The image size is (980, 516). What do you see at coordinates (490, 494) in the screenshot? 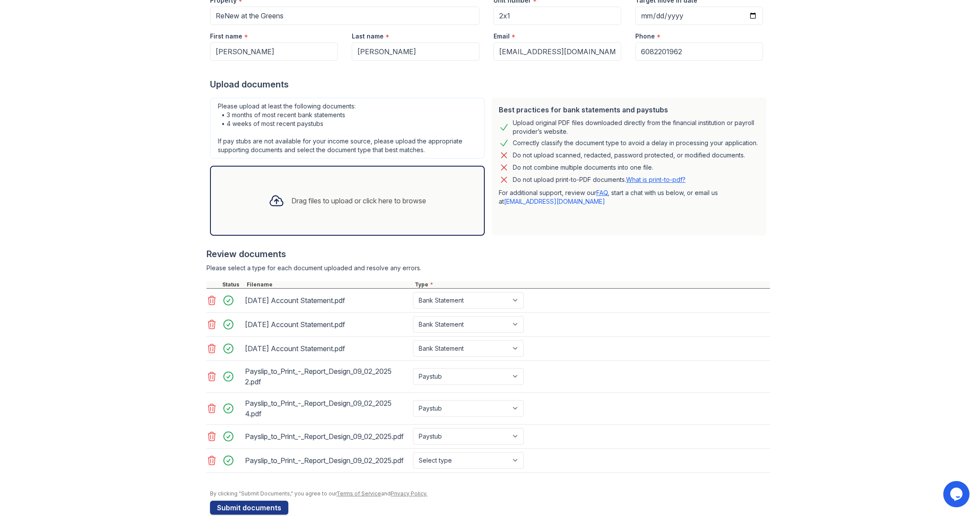
I see `div: By clicking "Submit Documents," you agree to our and` at bounding box center [490, 494].